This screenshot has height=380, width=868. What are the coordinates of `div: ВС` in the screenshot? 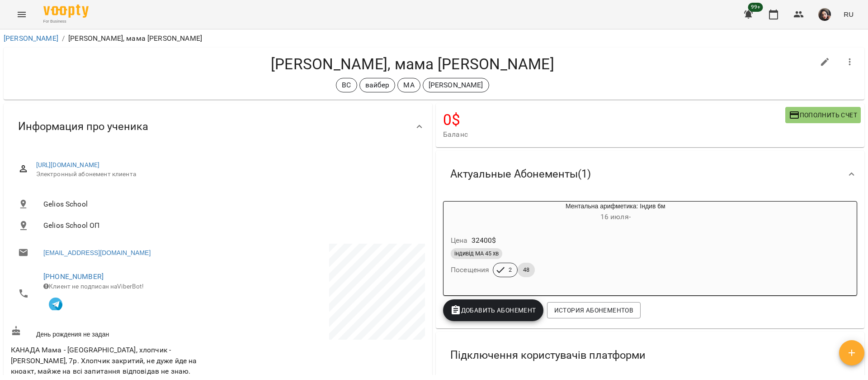 It's located at (346, 85).